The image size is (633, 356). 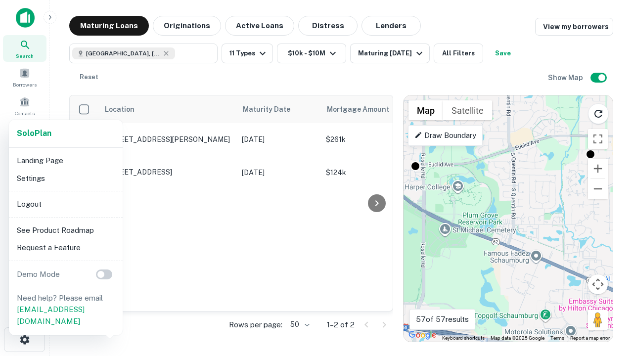 I want to click on li: Request a Feature, so click(x=66, y=248).